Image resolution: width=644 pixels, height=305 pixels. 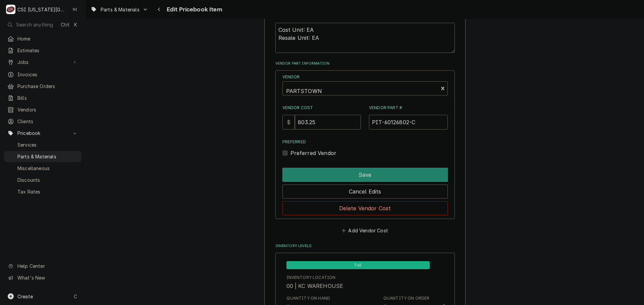 What do you see at coordinates (11, 9) in the screenshot?
I see `div: C` at bounding box center [11, 9].